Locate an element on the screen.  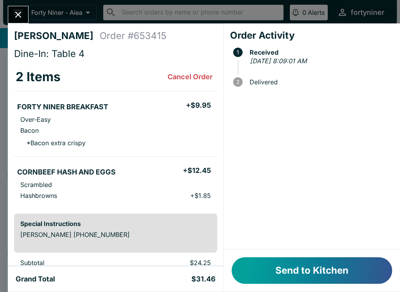
span: Dine-In: Table 4 is located at coordinates (49, 54).